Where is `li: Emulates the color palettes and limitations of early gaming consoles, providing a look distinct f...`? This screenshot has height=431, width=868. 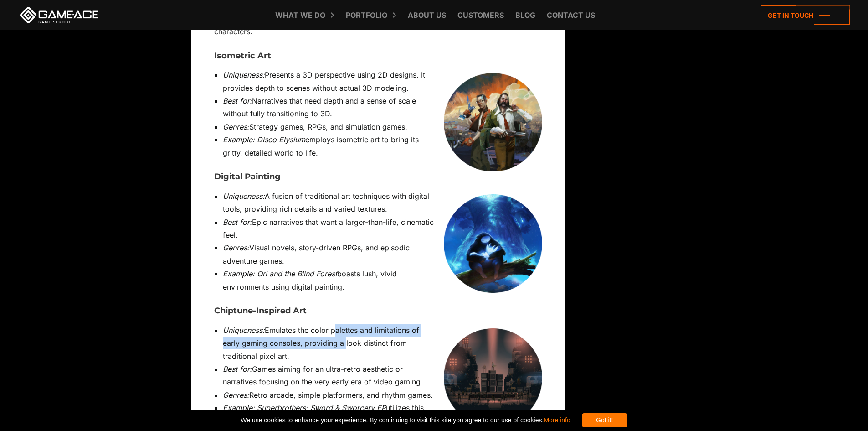
li: Emulates the color palettes and limitations of early gaming consoles, providing a look distinct f... is located at coordinates (382, 343).